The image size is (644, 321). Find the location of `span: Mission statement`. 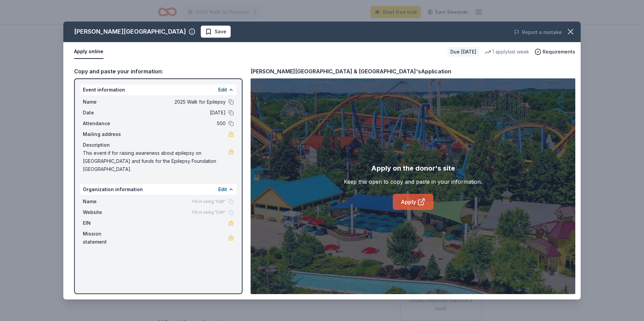

span: Mission statement is located at coordinates (105, 238).